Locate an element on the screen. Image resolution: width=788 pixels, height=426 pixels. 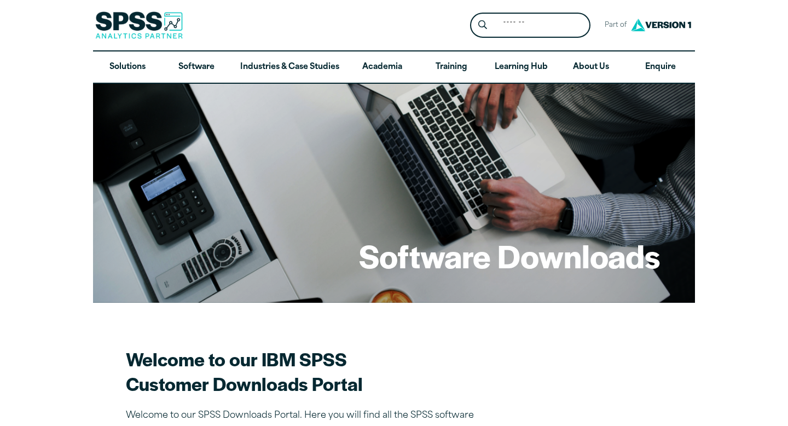
a: About Us is located at coordinates (591, 67).